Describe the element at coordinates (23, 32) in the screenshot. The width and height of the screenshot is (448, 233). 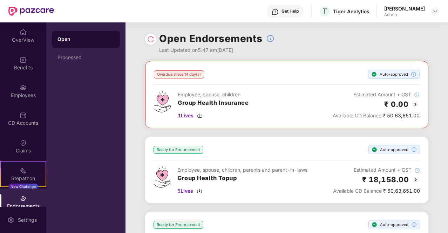
I see `img: svg+xml;base64,PHN2ZyBpZD0iSG9tZSIgeG1sbnM9Imh0dHA6Ly93d3cudzMub3JnLzIwMDAvc3ZnIiB3aWR0aD0iMjAiIG...` at that location.